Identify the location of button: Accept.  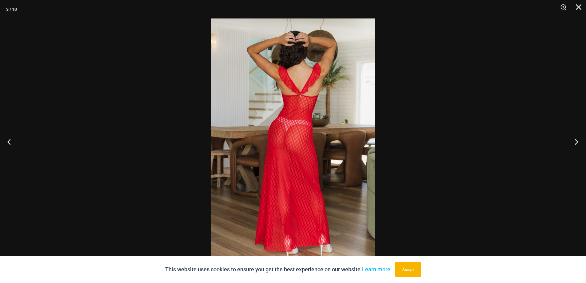
(408, 269).